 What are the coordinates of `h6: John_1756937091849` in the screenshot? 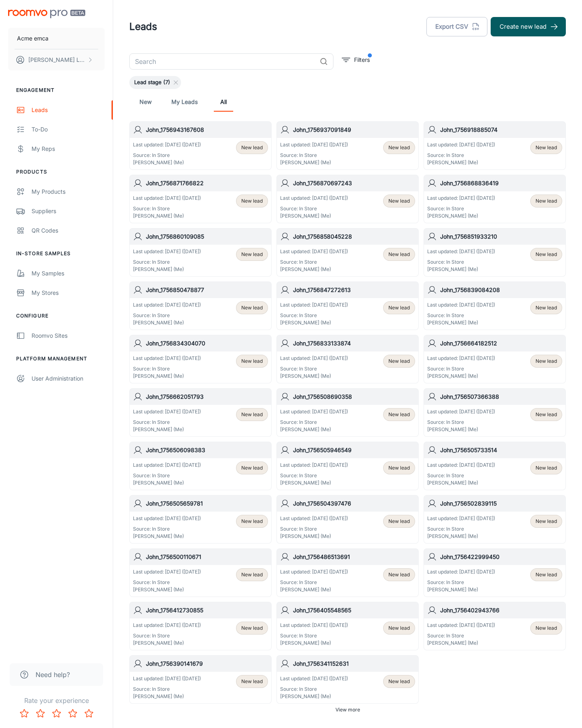 It's located at (354, 130).